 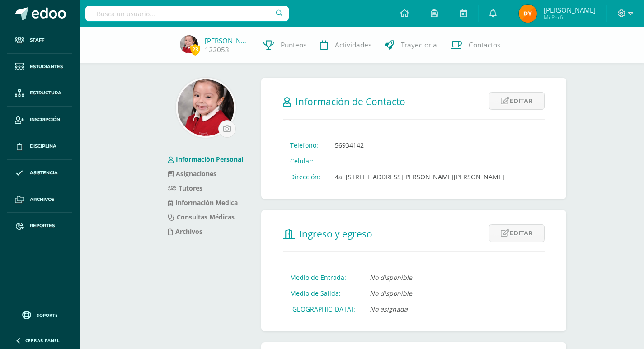 I want to click on a: Estructura, so click(x=40, y=93).